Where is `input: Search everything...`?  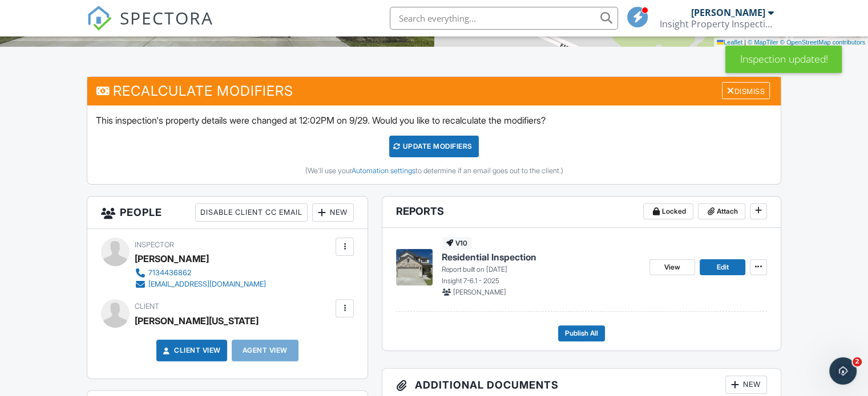 input: Search everything... is located at coordinates (504, 18).